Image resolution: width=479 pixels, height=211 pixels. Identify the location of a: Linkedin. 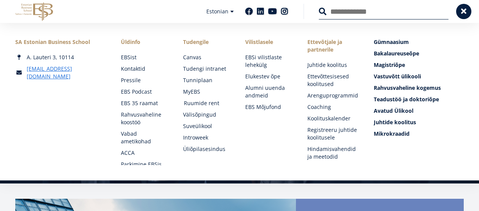
(261, 11).